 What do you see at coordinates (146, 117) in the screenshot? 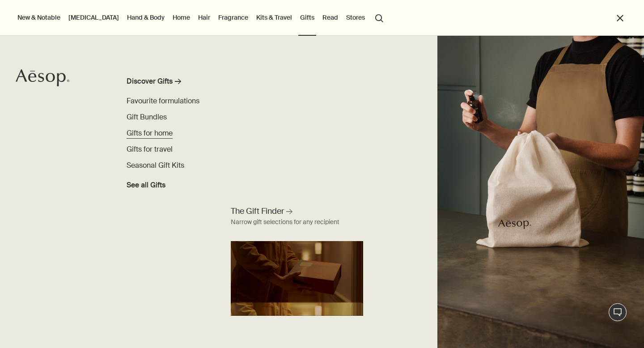
I see `span: Gift Bundles` at bounding box center [146, 117].